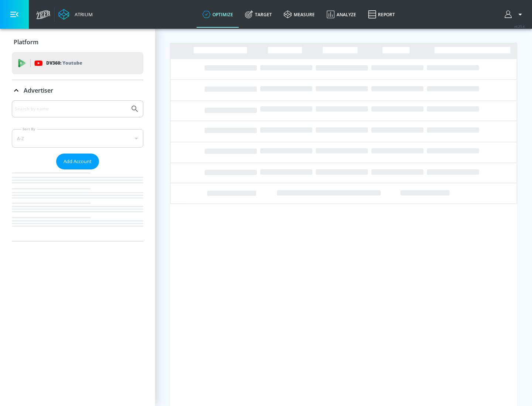 The image size is (532, 406). Describe the element at coordinates (341, 14) in the screenshot. I see `a: Analyze` at that location.